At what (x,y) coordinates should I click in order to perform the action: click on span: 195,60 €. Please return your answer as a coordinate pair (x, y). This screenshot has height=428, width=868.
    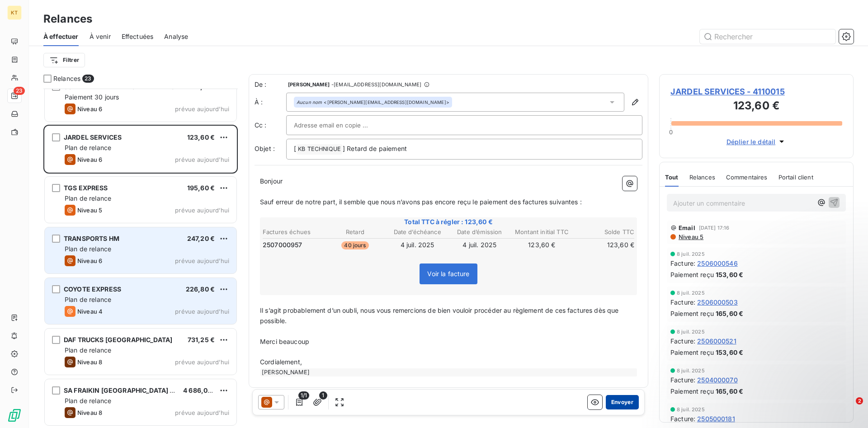
    Looking at the image, I should click on (201, 188).